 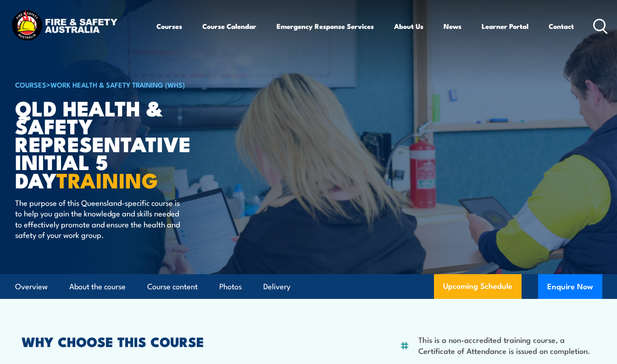 I want to click on a: Course content, so click(x=173, y=286).